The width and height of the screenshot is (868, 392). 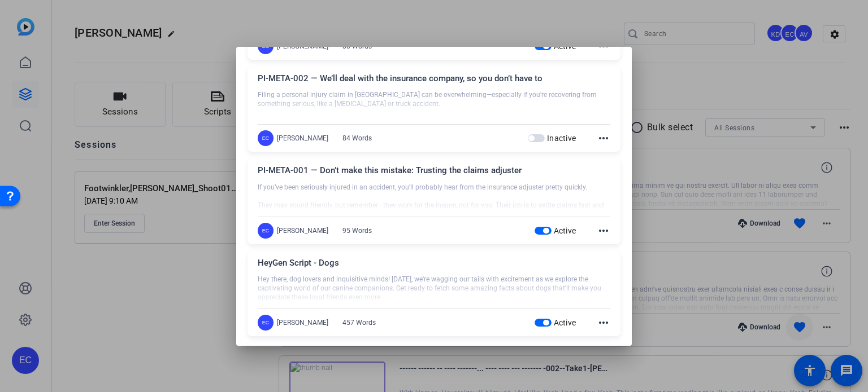 I want to click on div: PI-META-002 — We’ll deal with the insurance company, so you don’t have to, so click(x=434, y=81).